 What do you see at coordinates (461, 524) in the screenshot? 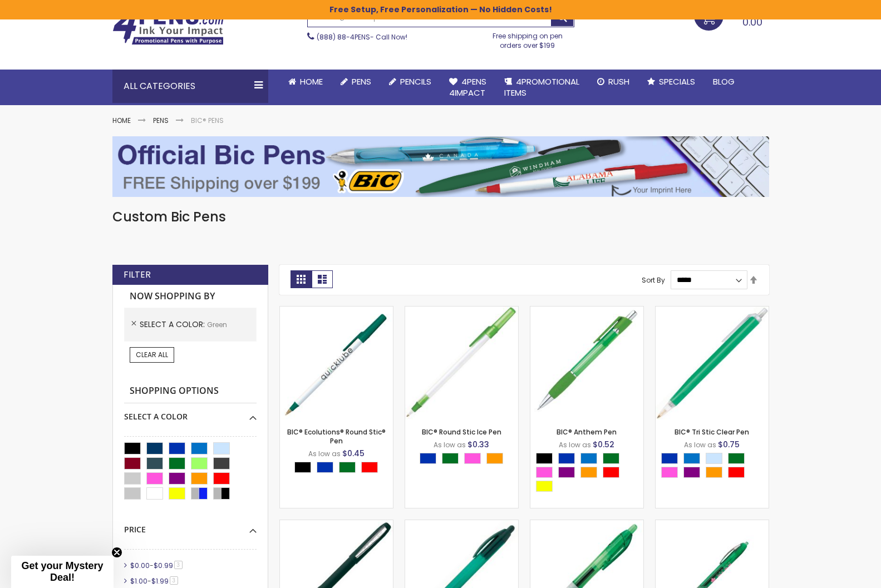
I see `a: BIC® Widebody Clear Grip Pen-Green` at bounding box center [461, 524].